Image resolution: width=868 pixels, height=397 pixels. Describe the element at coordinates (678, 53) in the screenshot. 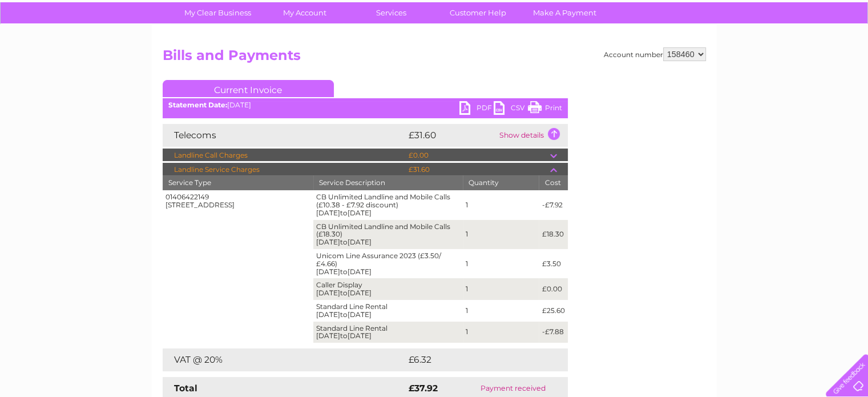

I see `a: Water` at that location.